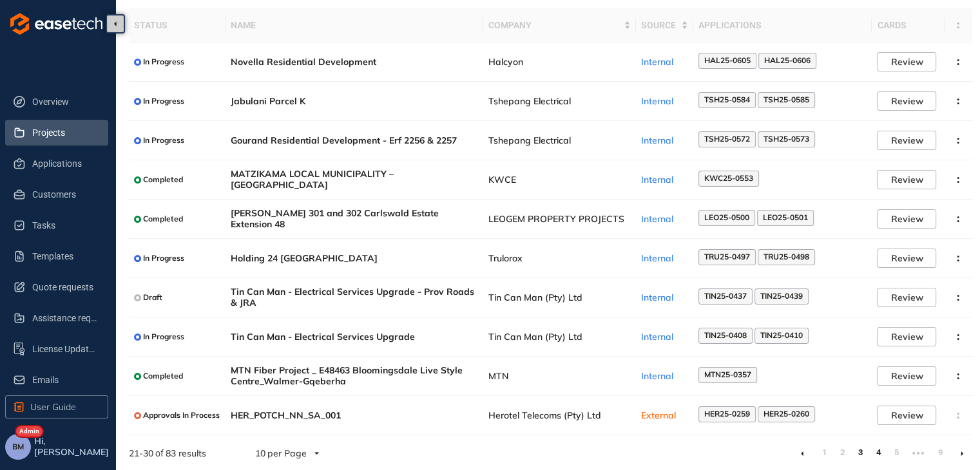  What do you see at coordinates (354, 298) in the screenshot?
I see `span: Tin Can Man - Electrical Services Upgrade - Prov Roads & JRA` at bounding box center [354, 298].